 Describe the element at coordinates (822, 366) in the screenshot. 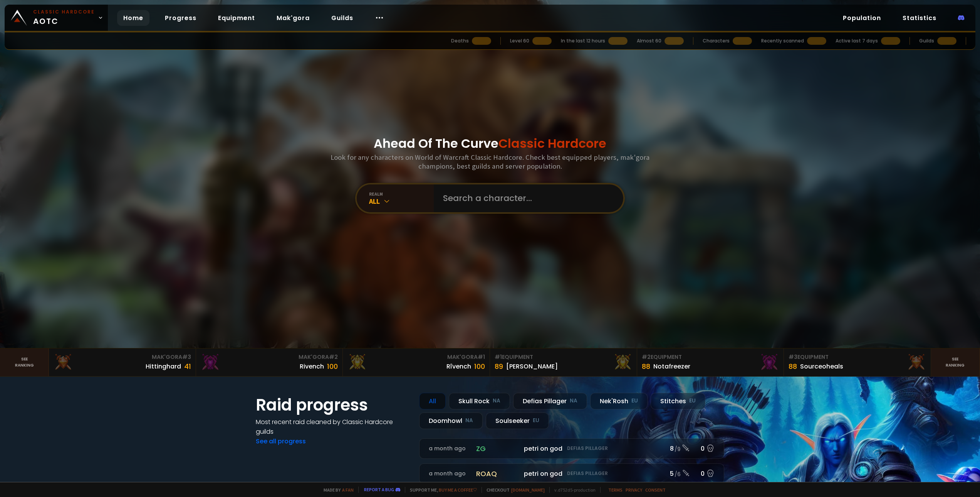

I see `div: Sourceoheals` at that location.